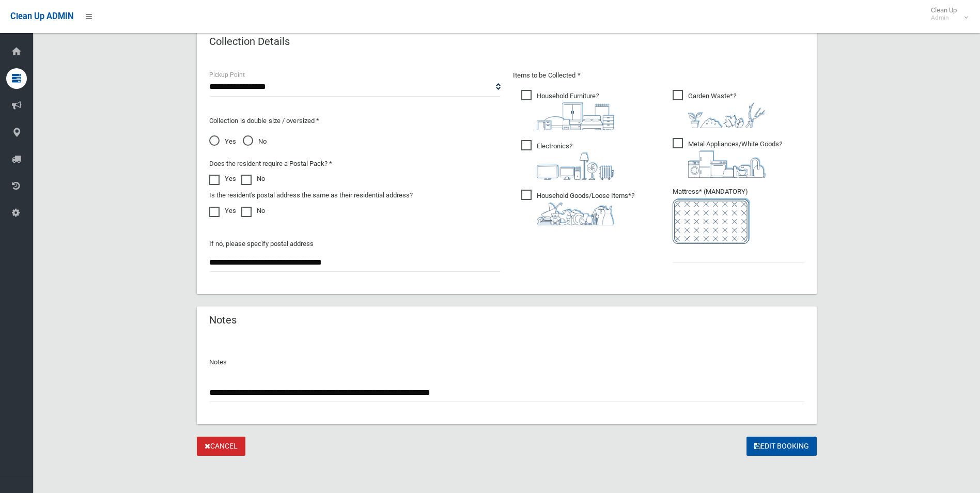 Image resolution: width=980 pixels, height=493 pixels. Describe the element at coordinates (42, 16) in the screenshot. I see `span: Clean Up ADMIN` at that location.